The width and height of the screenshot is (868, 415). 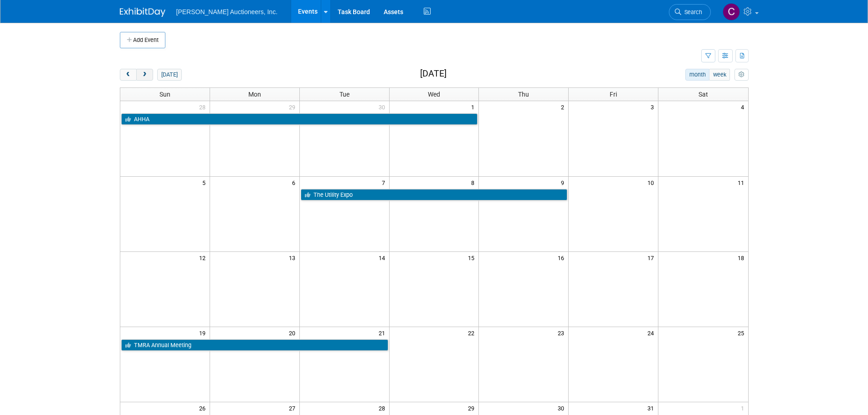 I want to click on i: Personalize Calendar, so click(x=742, y=75).